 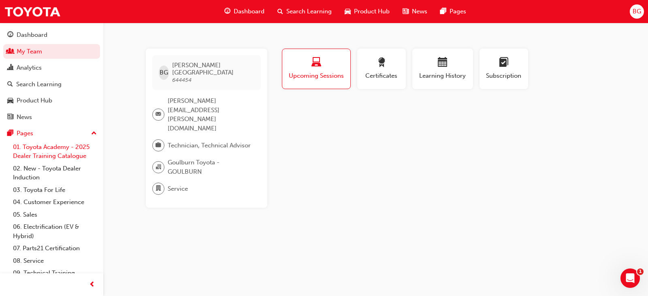 What do you see at coordinates (29, 68) in the screenshot?
I see `div: Analytics` at bounding box center [29, 68].